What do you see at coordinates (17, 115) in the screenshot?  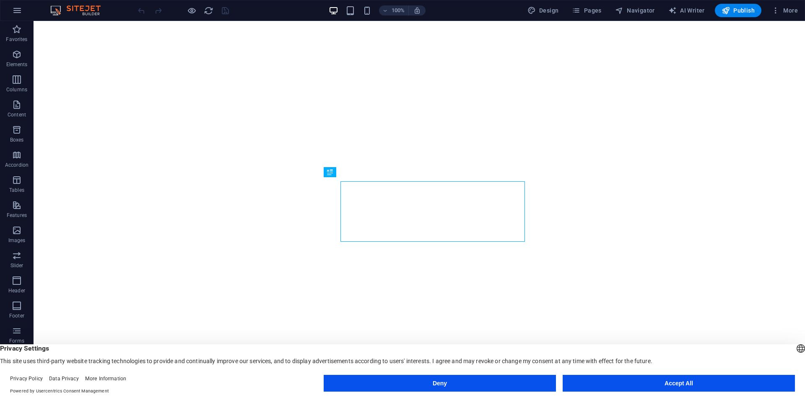 I see `p: Content` at bounding box center [17, 115].